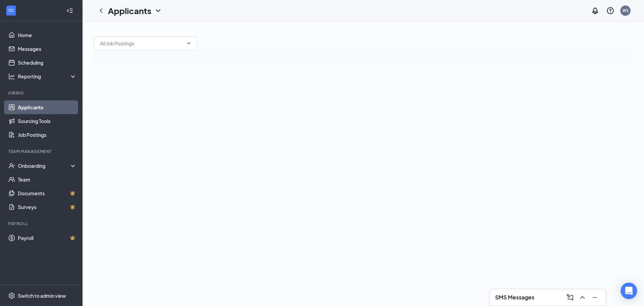 Image resolution: width=644 pixels, height=306 pixels. Describe the element at coordinates (130, 10) in the screenshot. I see `h1: Applicants` at that location.